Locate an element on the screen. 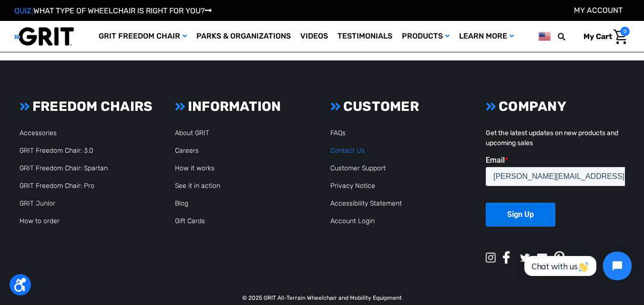 This screenshot has width=644, height=305. a: Products is located at coordinates (426, 36).